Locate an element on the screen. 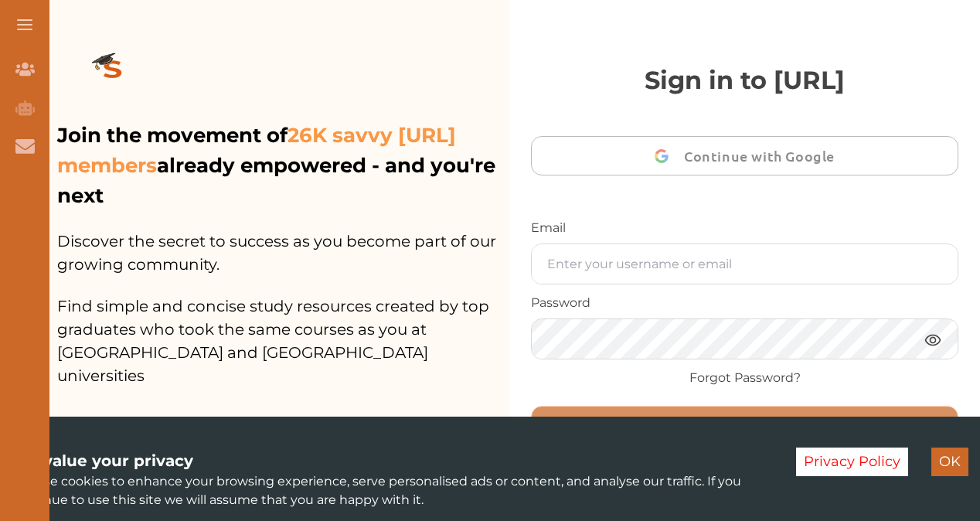  div: We use cookies to enhance your browsing experience, serve personalised ads or content, and analys... is located at coordinates (392, 479).